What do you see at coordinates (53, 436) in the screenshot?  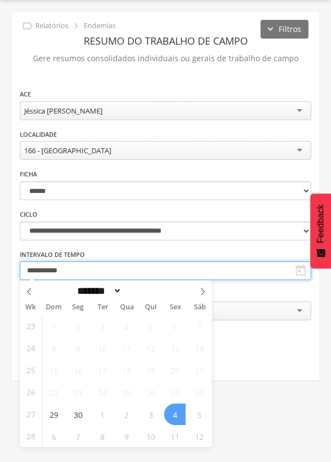 I see `span: Julho 6, 2025` at bounding box center [53, 436].